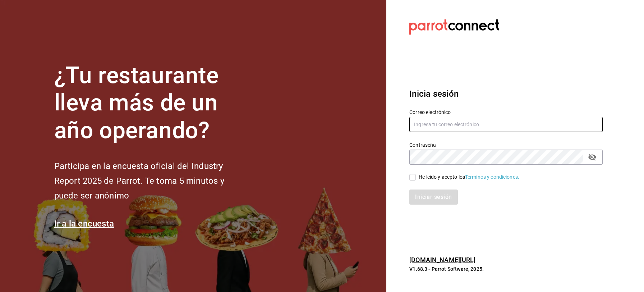 This screenshot has width=644, height=292. Describe the element at coordinates (492, 177) in the screenshot. I see `a: Términos y condiciones.` at that location.